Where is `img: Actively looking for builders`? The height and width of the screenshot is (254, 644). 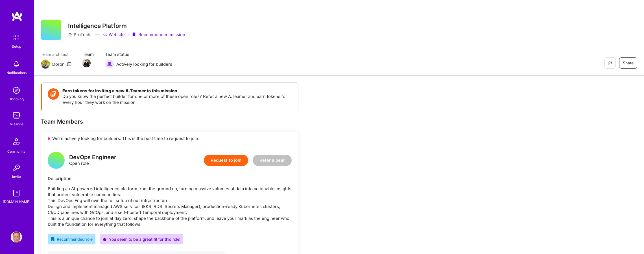
img: Actively looking for builders is located at coordinates (109, 64).